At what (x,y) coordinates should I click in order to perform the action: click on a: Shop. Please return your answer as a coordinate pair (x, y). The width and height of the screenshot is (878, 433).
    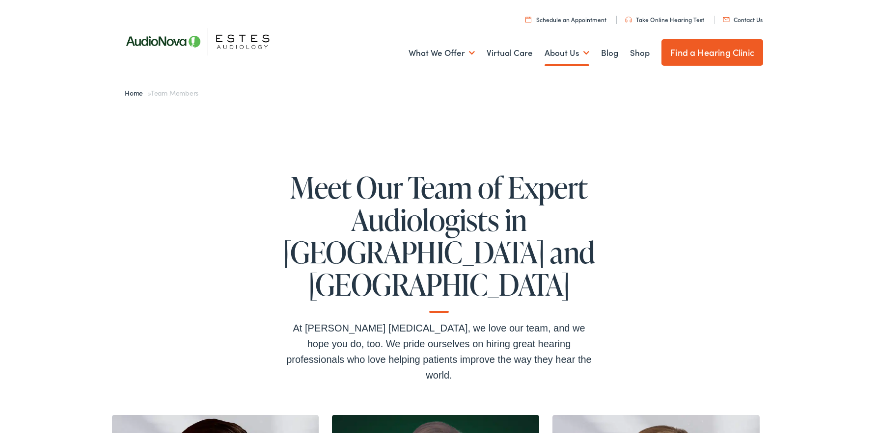
    Looking at the image, I should click on (640, 53).